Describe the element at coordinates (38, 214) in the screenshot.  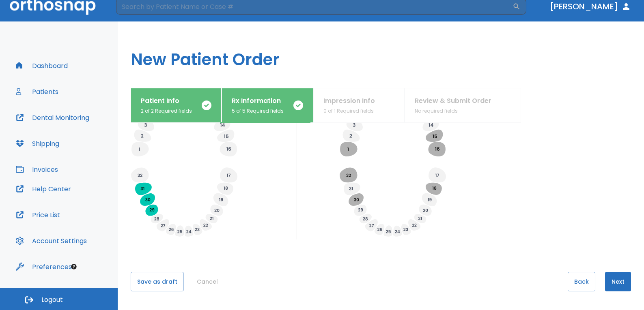
I see `button: Price List` at that location.